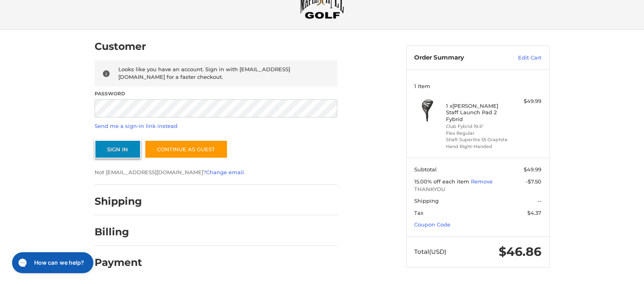  What do you see at coordinates (533, 182) in the screenshot?
I see `span: -$7.50` at bounding box center [533, 182].